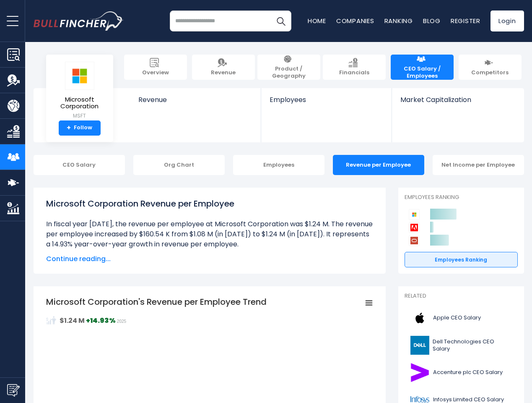 This screenshot has width=532, height=403. Describe the element at coordinates (414, 215) in the screenshot. I see `img: Microsoft Corporation competitors logo` at that location.